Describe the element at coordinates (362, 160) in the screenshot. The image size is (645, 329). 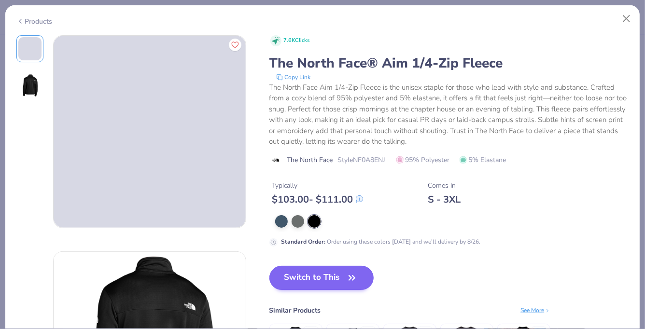
I see `span: Style NF0A8ENJ` at that location.